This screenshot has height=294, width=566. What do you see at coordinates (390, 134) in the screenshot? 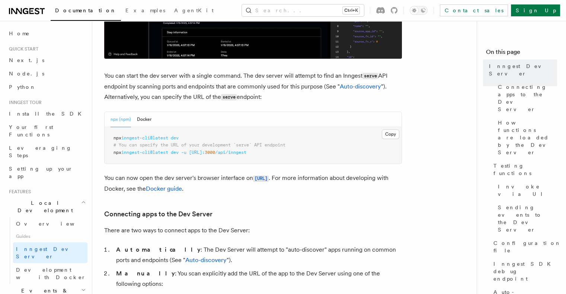
I see `button: Copy` at bounding box center [390, 134].